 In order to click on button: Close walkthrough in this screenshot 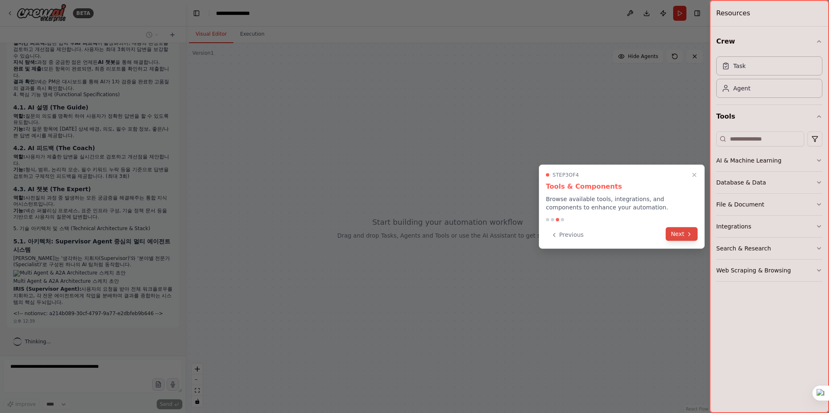, I will do `click(694, 175)`.